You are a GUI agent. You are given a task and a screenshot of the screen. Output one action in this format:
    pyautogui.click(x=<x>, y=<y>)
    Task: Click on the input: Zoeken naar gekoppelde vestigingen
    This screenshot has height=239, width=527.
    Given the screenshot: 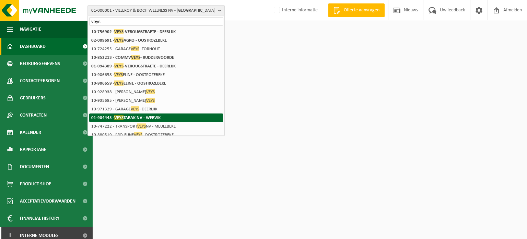 What is the action you would take?
    pyautogui.click(x=156, y=21)
    